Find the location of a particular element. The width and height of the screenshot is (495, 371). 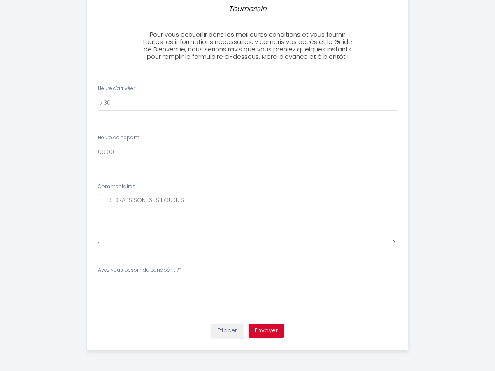

label: Heure de départ is located at coordinates (118, 138).